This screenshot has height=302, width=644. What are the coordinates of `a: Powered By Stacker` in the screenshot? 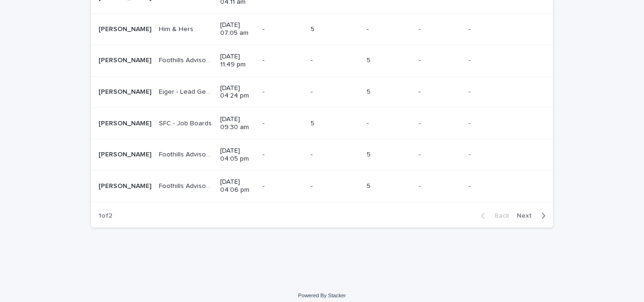 It's located at (322, 296).